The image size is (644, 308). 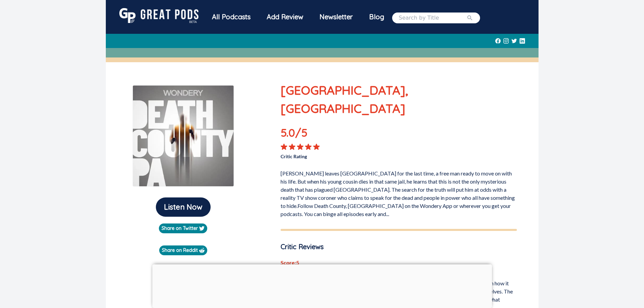 I want to click on img: GreatPods, so click(x=159, y=16).